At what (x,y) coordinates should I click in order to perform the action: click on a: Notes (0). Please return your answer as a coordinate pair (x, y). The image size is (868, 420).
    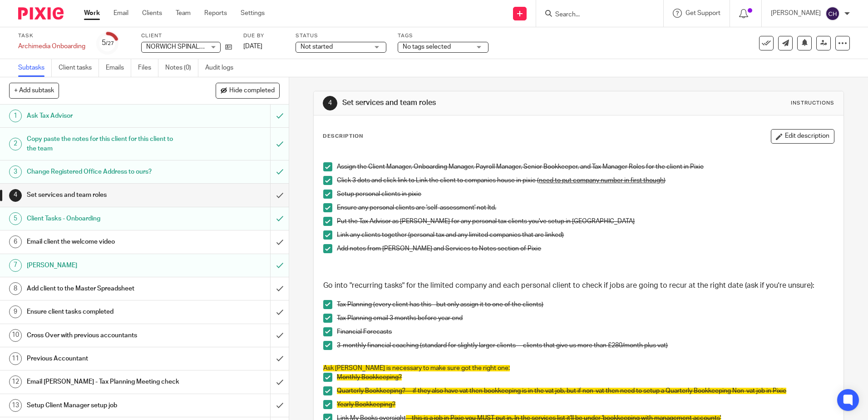
    Looking at the image, I should click on (182, 67).